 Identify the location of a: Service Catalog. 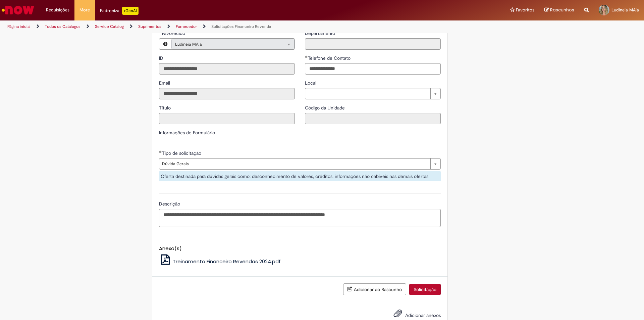
(109, 26).